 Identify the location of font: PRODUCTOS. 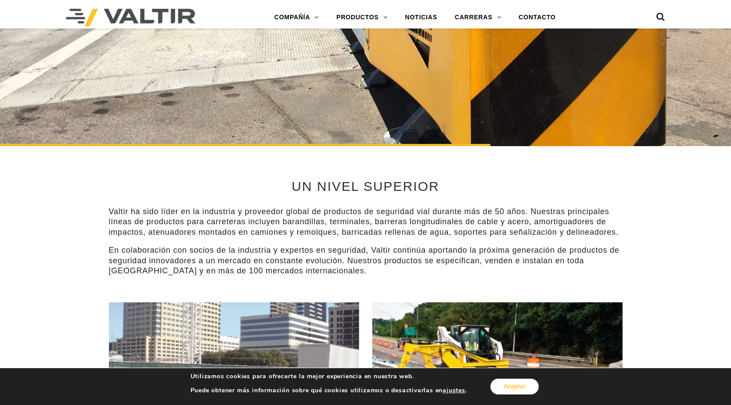
(358, 17).